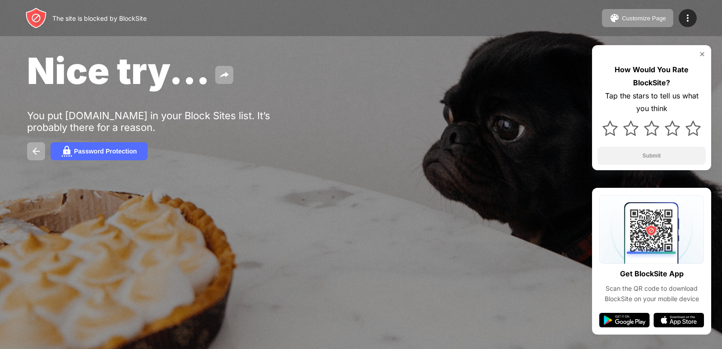 Image resolution: width=722 pixels, height=349 pixels. Describe the element at coordinates (625, 320) in the screenshot. I see `img: google-play.svg` at that location.